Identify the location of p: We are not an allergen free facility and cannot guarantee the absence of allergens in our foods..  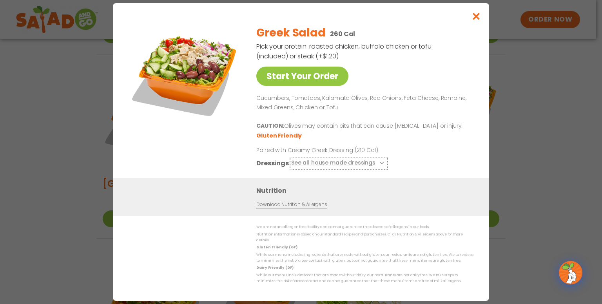
(365, 227).